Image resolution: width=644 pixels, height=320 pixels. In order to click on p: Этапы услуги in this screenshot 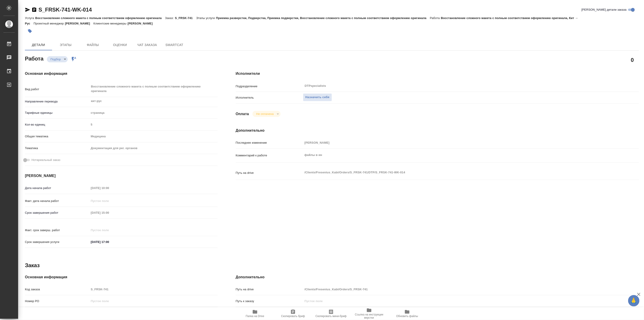, I will do `click(206, 18)`.